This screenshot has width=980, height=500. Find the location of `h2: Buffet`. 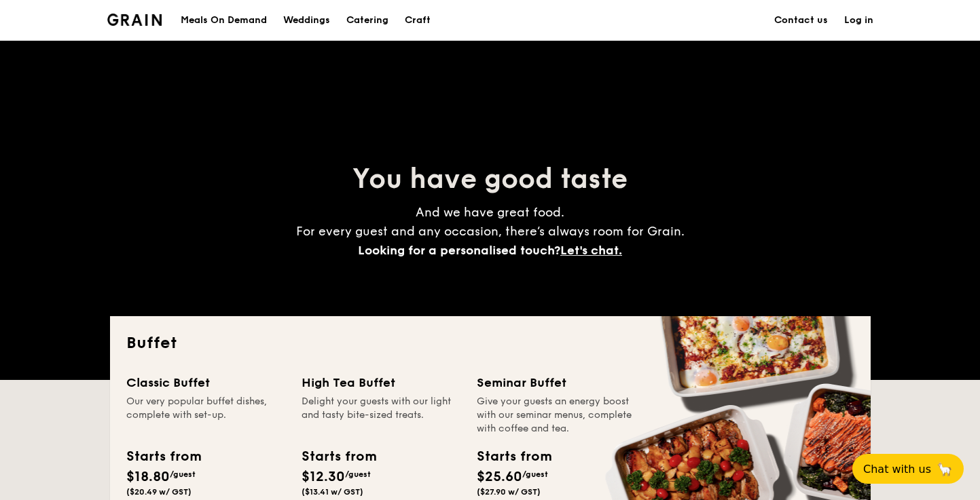

h2: Buffet is located at coordinates (490, 344).